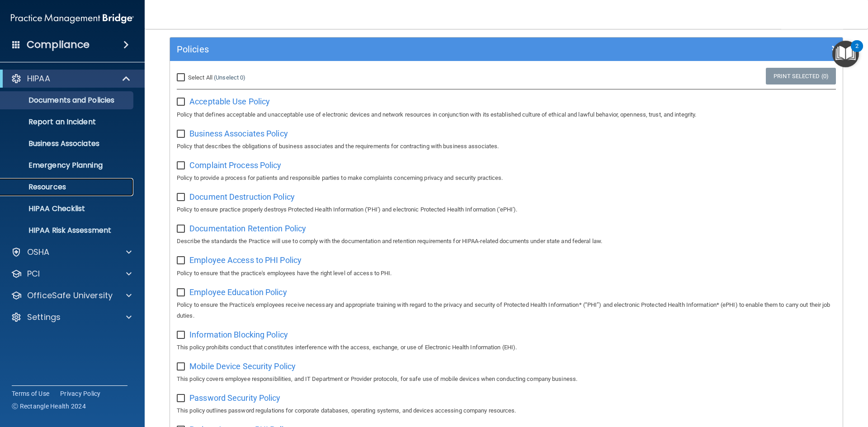 This screenshot has width=868, height=427. Describe the element at coordinates (68, 101) in the screenshot. I see `p: Documents and Policies` at that location.